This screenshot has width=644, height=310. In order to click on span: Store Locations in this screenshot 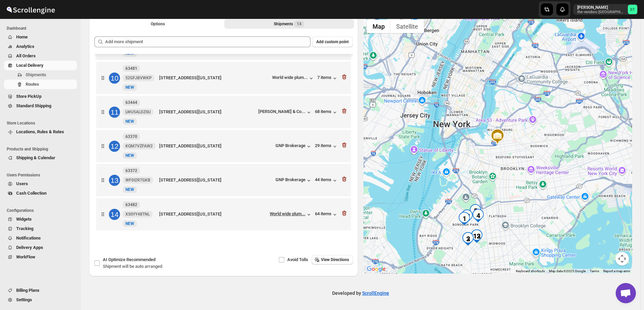, I will do `click(42, 123)`.